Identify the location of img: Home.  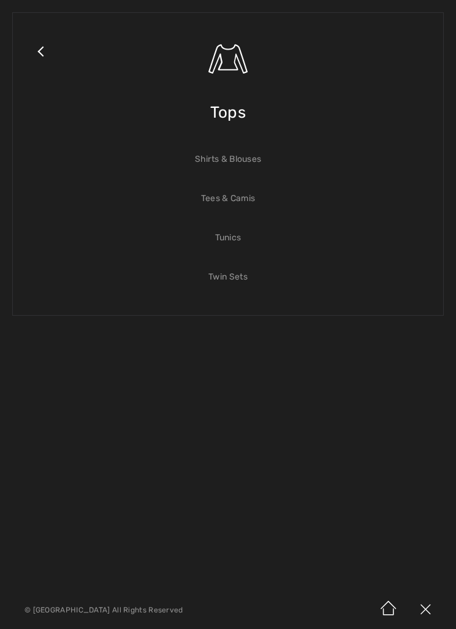
(389, 610).